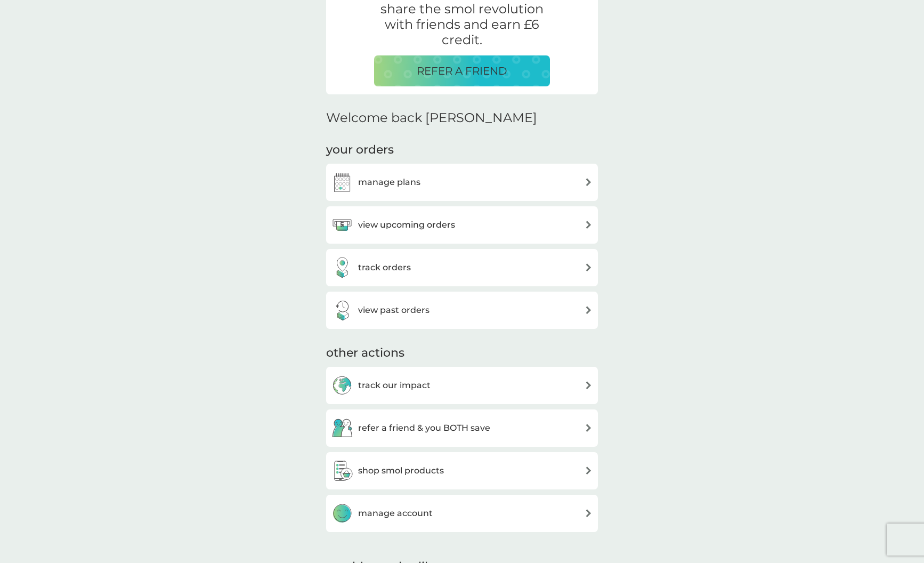 The image size is (924, 563). I want to click on button: REFER A FRIEND, so click(462, 71).